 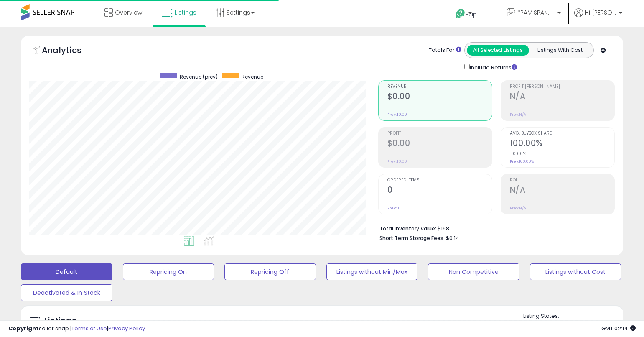 I want to click on h5: Analytics, so click(x=70, y=51).